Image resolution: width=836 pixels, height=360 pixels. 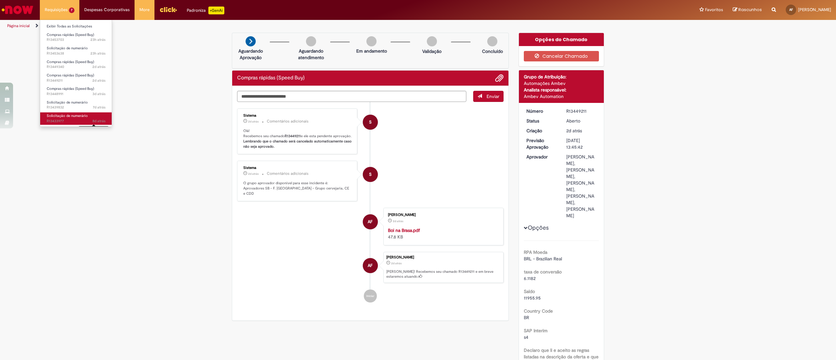 I want to click on div: Ambev Automation, so click(x=561, y=96).